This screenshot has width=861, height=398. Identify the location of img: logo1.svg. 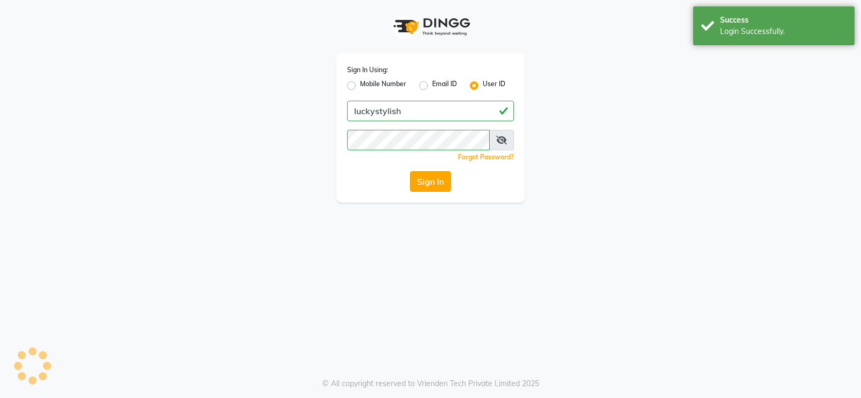
(431, 26).